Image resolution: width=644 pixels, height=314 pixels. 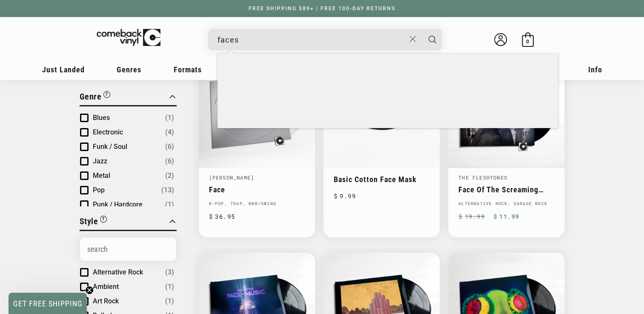 I want to click on a: Face Of The Screaming Werewolf, so click(x=506, y=190).